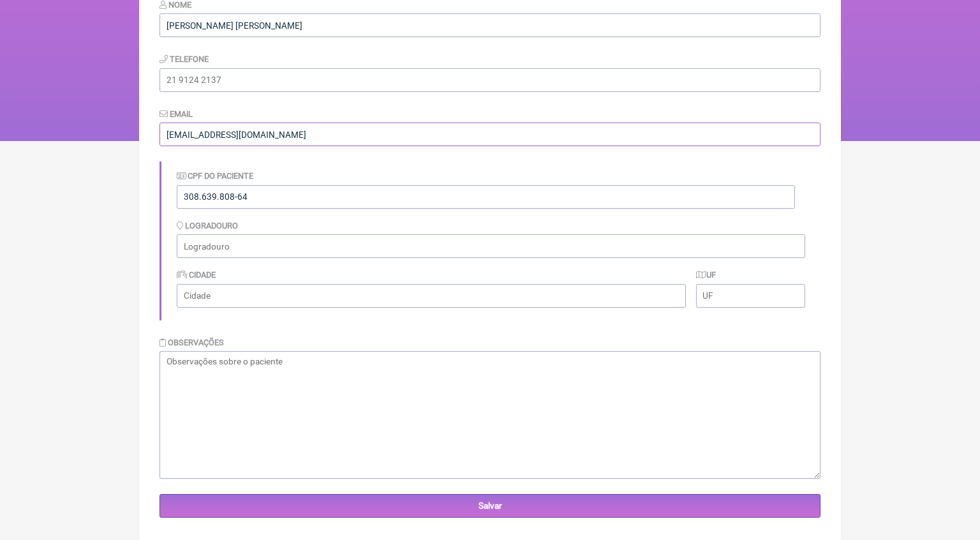 The height and width of the screenshot is (540, 980). Describe the element at coordinates (215, 176) in the screenshot. I see `label: CPF do Paciente` at that location.